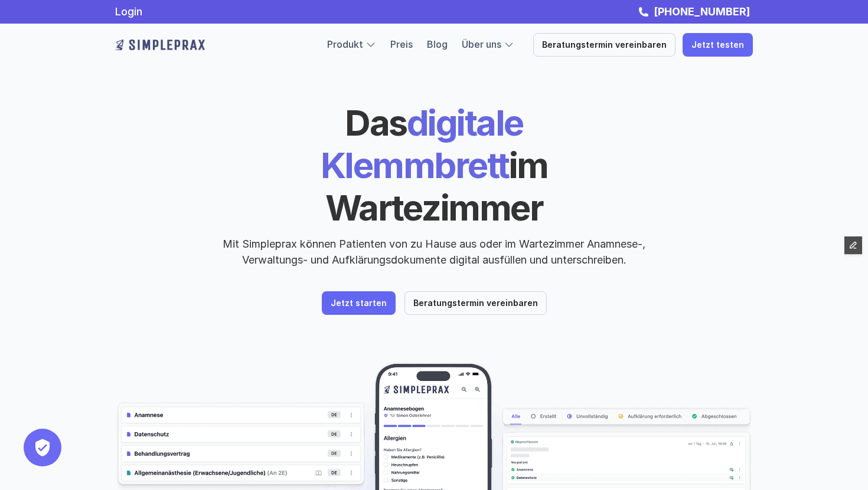 This screenshot has height=490, width=868. I want to click on button: Edit Framer Content, so click(853, 245).